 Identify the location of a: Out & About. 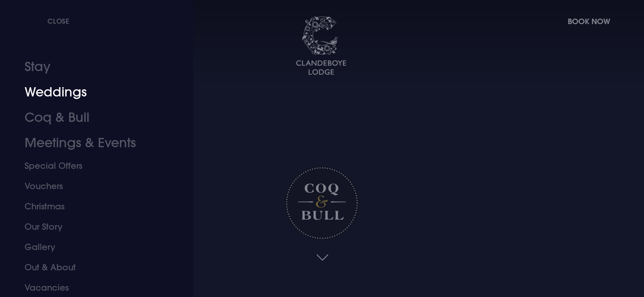
(91, 268).